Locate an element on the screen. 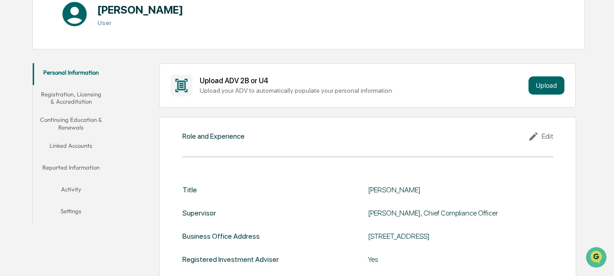 This screenshot has width=614, height=276. p: How can we help? is located at coordinates (87, 26).